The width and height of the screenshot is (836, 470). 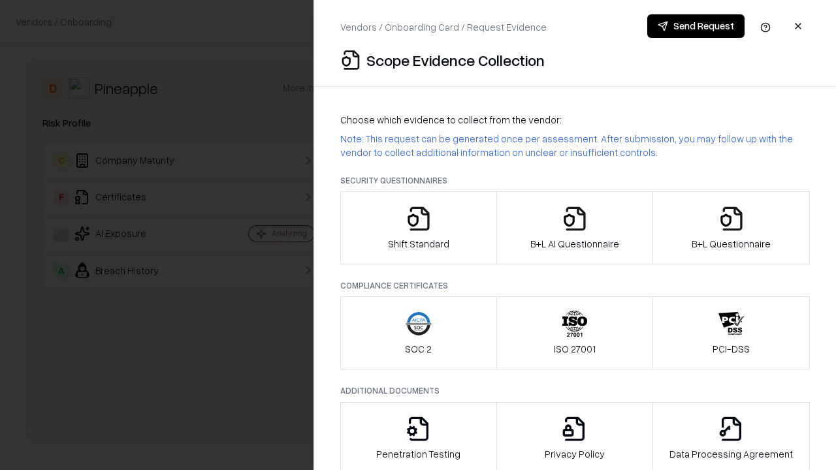 What do you see at coordinates (419, 244) in the screenshot?
I see `p: Shift Standard` at bounding box center [419, 244].